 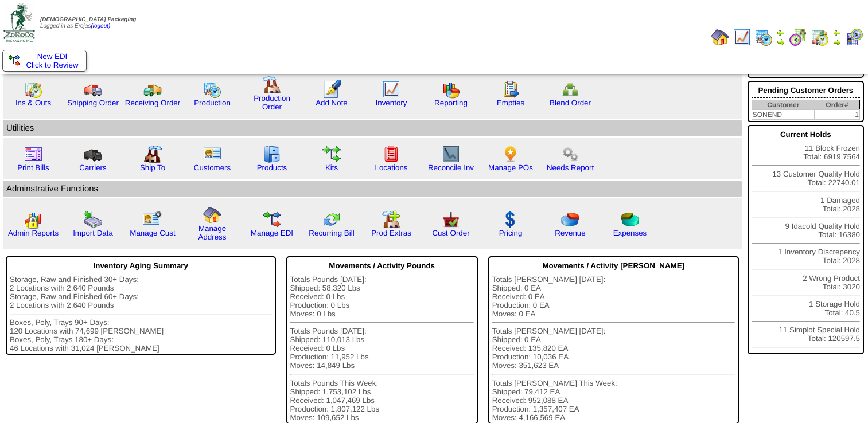 What do you see at coordinates (33, 167) in the screenshot?
I see `a: Print Bills` at bounding box center [33, 167].